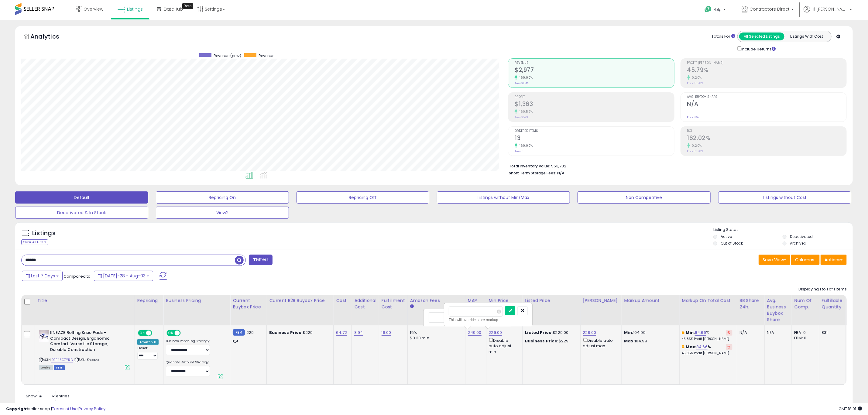 The height and width of the screenshot is (415, 868). What do you see at coordinates (758, 49) in the screenshot?
I see `div: Include Returns` at bounding box center [758, 49].